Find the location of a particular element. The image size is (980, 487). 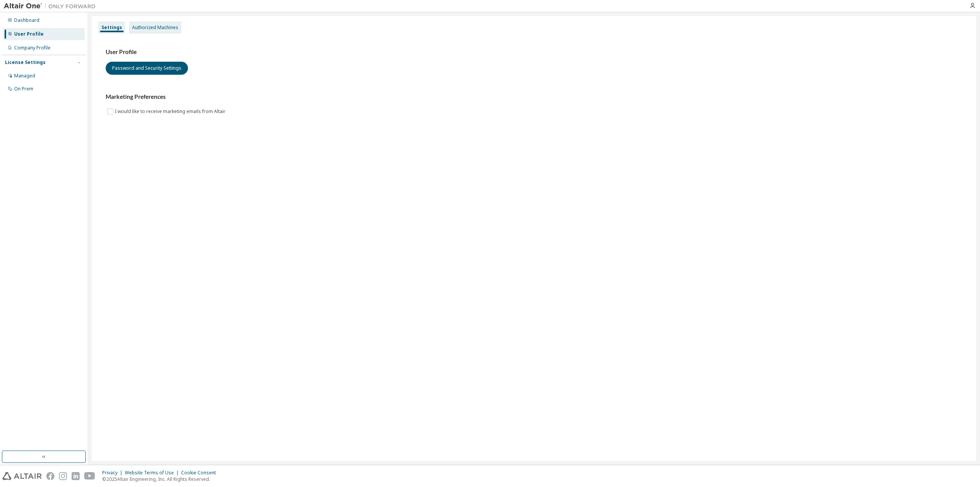

label: I would like to receive marketing emails from Altair is located at coordinates (170, 111).